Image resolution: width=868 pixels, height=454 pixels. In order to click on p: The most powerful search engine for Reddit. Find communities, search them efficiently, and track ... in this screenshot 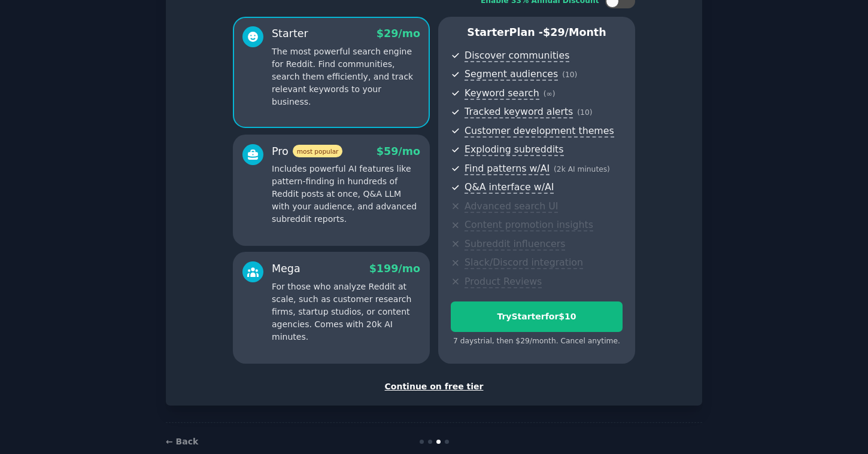, I will do `click(346, 76)`.